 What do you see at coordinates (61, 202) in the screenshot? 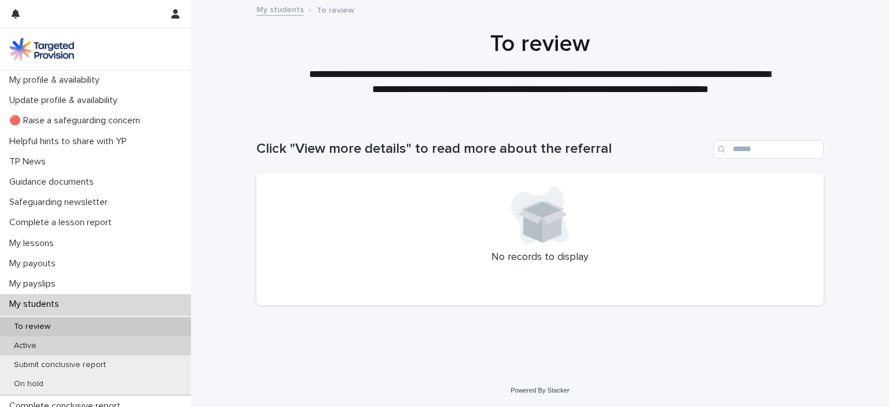
I see `p: Safeguarding newsletter` at bounding box center [61, 202].